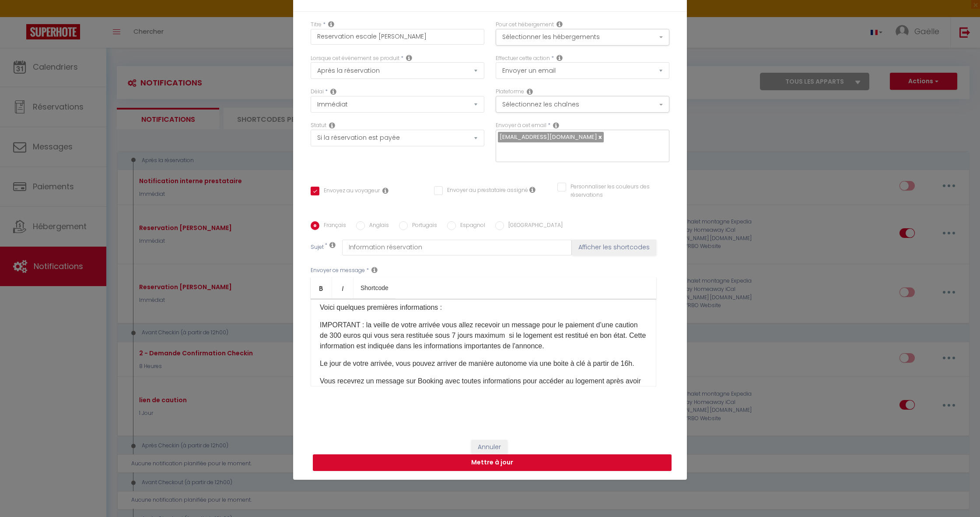  I want to click on a: Italic, so click(342, 288).